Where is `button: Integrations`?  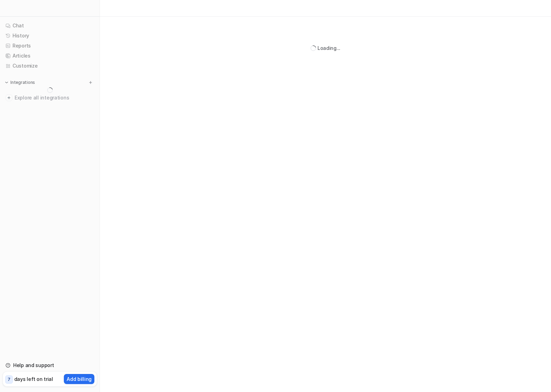 button: Integrations is located at coordinates (20, 83).